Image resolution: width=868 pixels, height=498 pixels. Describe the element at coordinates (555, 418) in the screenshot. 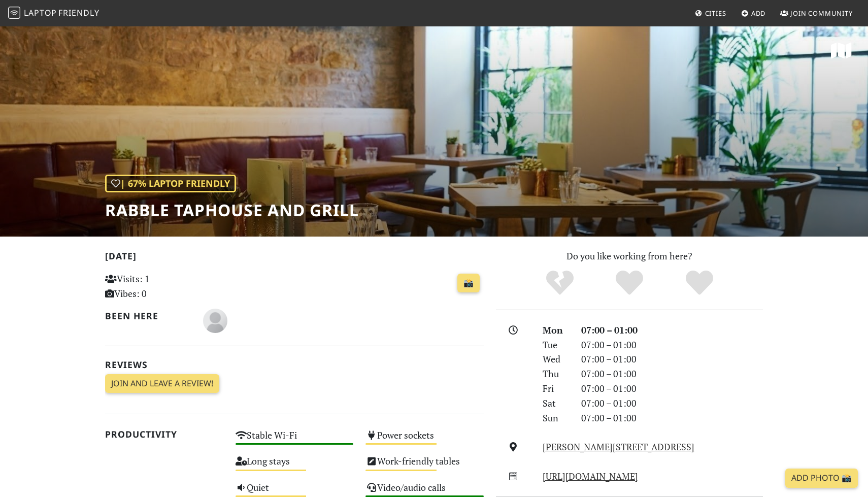

I see `div: Sun` at that location.